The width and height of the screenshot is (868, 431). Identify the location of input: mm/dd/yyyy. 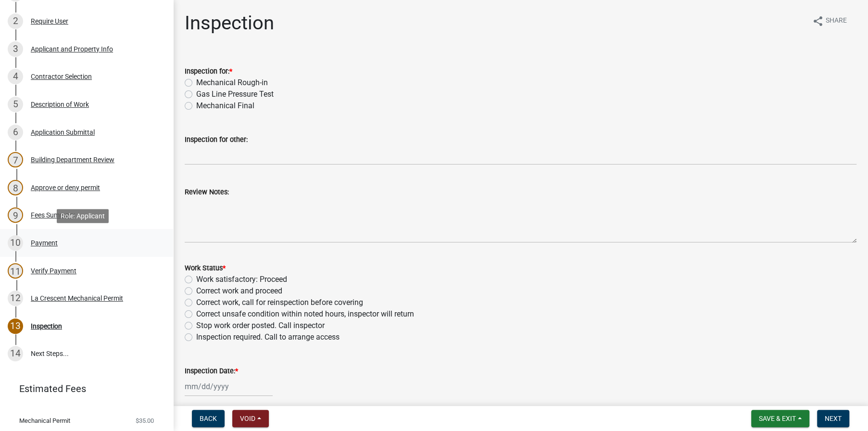
(228, 387).